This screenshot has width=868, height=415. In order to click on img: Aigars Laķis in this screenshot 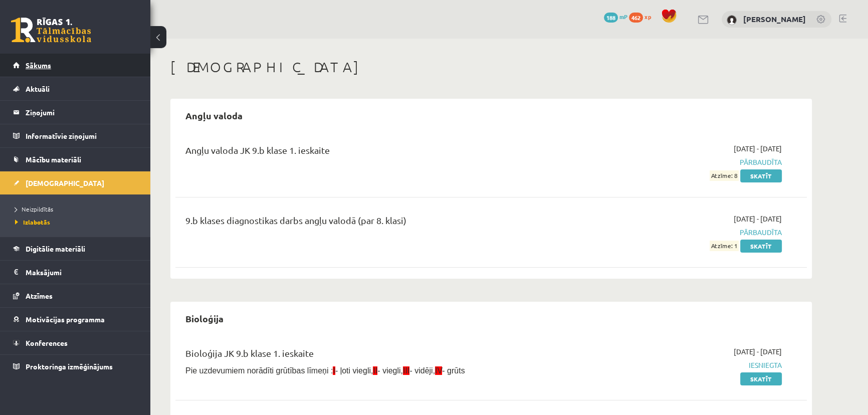, I will do `click(732, 20)`.